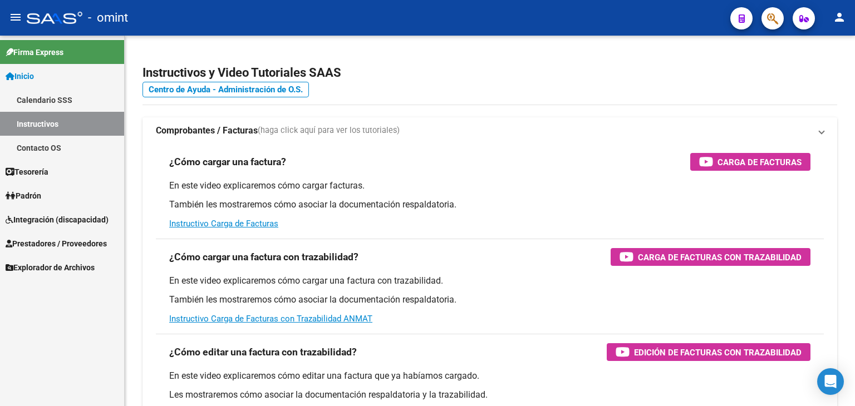  What do you see at coordinates (264, 257) in the screenshot?
I see `h3: ¿Cómo cargar una factura con trazabilidad?` at bounding box center [264, 257].